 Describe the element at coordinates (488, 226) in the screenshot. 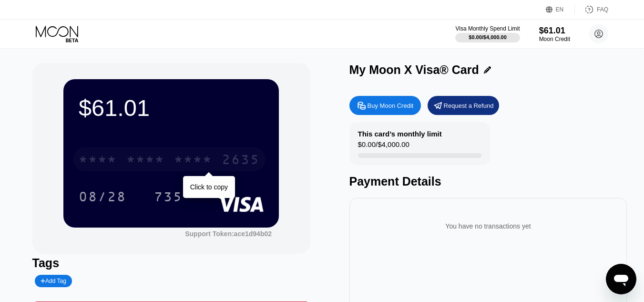

I see `div: You have no transactions yet` at that location.